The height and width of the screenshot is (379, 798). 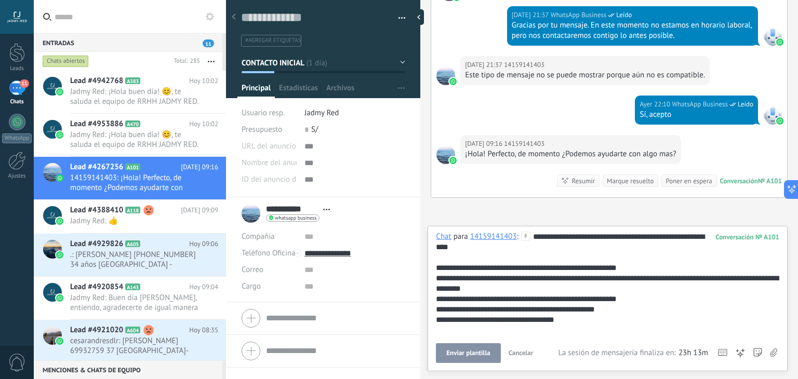 What do you see at coordinates (571, 154) in the screenshot?
I see `div: ¡Hola! Perfecto, de momento ¿Podemos ayudarte con algo mas?` at bounding box center [571, 154].